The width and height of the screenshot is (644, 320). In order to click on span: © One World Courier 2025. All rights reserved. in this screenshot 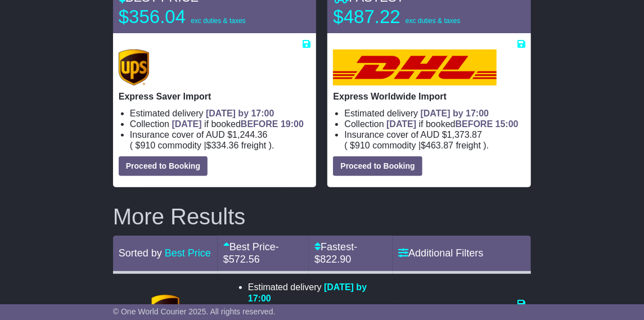, I will do `click(194, 311)`.